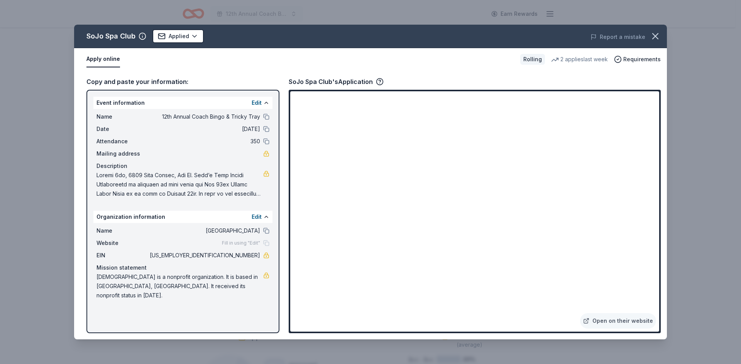  I want to click on div: Copy and paste your information:, so click(183, 82).